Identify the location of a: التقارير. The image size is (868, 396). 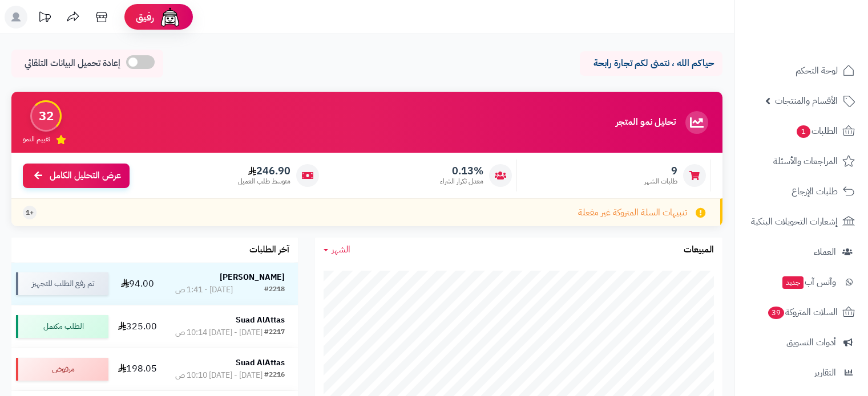
(801, 373).